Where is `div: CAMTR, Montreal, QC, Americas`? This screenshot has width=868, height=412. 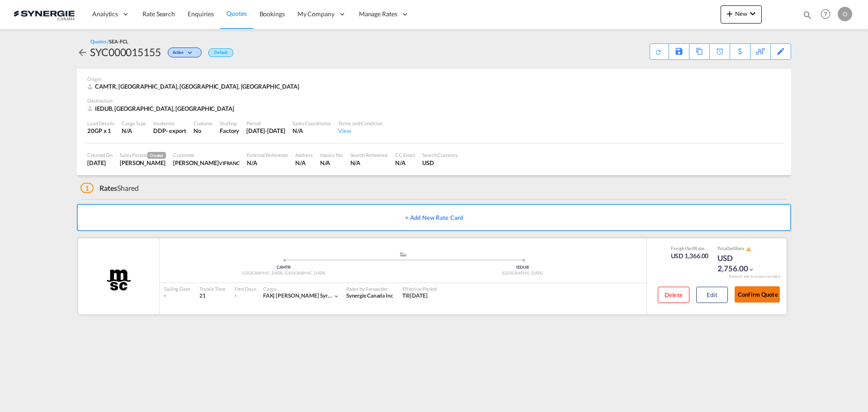 div: CAMTR, Montreal, QC, Americas is located at coordinates (195, 87).